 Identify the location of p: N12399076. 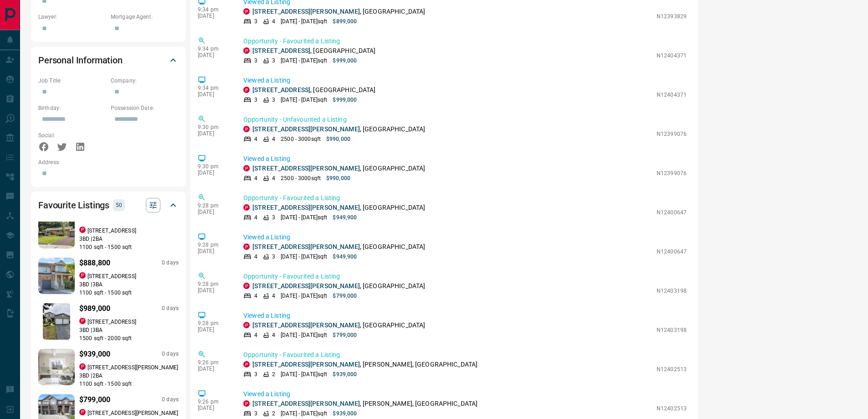
(672, 134).